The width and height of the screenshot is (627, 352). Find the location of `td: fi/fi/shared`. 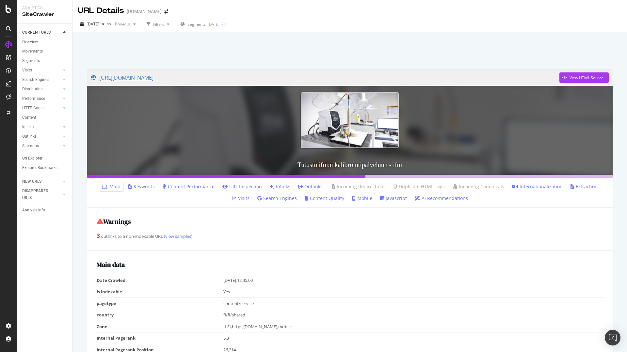

td: fi/fi/shared is located at coordinates (413, 316).